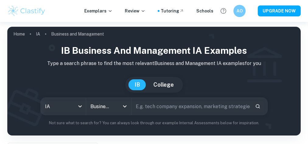  What do you see at coordinates (98, 11) in the screenshot?
I see `p: Exemplars` at bounding box center [98, 11].